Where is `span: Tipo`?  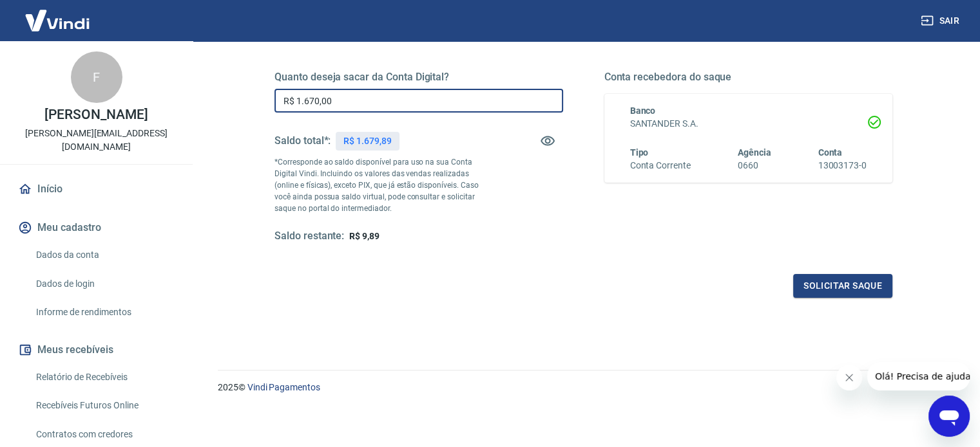
span: Tipo is located at coordinates (639, 152).